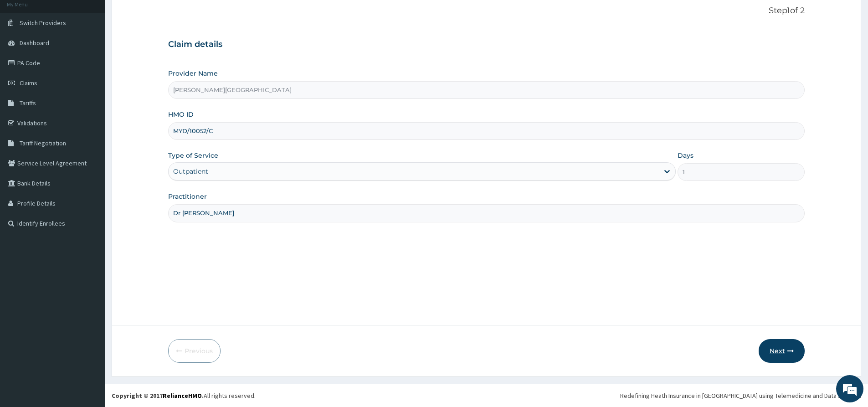  What do you see at coordinates (43, 23) in the screenshot?
I see `span: Switch Providers` at bounding box center [43, 23].